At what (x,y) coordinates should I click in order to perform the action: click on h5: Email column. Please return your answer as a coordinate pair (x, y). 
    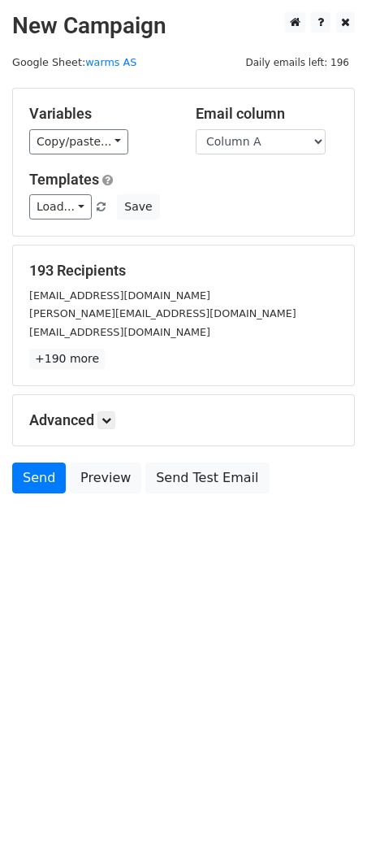
    Looking at the image, I should click on (267, 114).